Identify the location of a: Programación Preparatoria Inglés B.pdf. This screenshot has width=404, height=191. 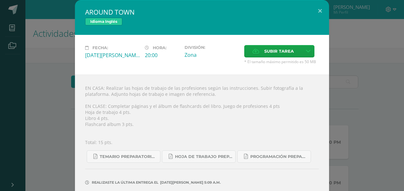
(274, 156).